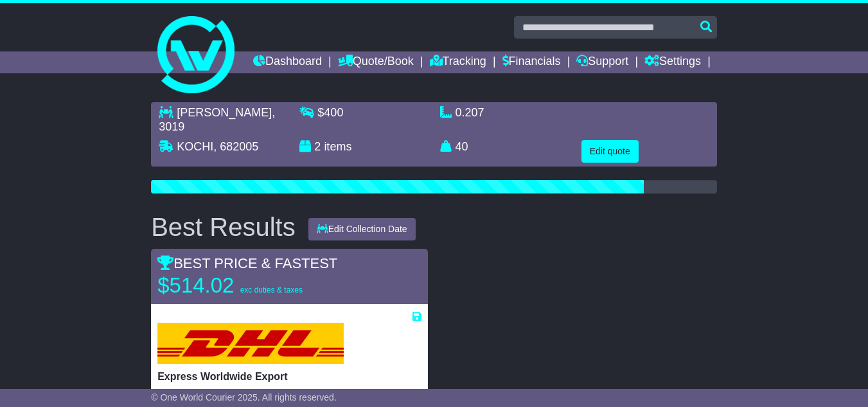 Image resolution: width=868 pixels, height=407 pixels. Describe the element at coordinates (223, 227) in the screenshot. I see `div: Best Results` at that location.